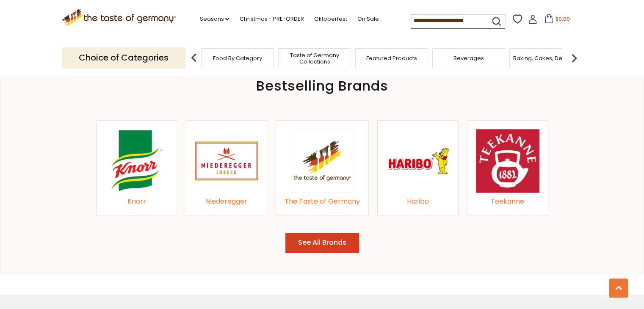  What do you see at coordinates (418, 202) in the screenshot?
I see `div: Haribo` at bounding box center [418, 202].